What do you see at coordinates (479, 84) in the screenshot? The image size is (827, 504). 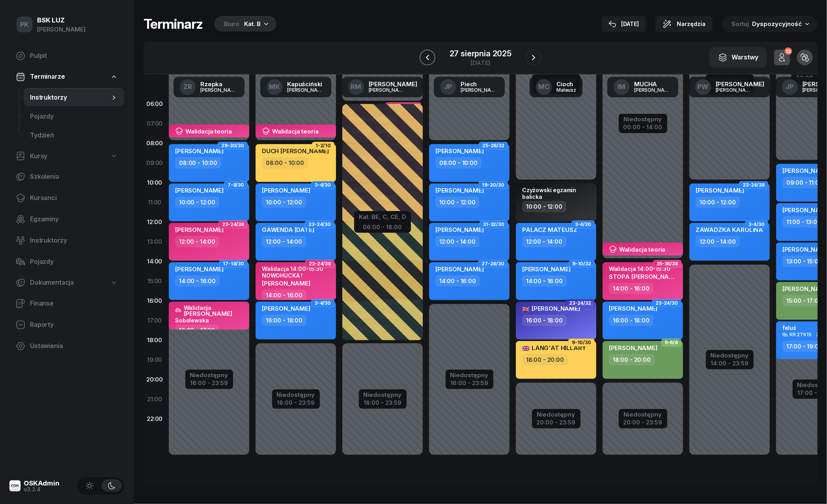 I see `div: Piech` at bounding box center [479, 84].